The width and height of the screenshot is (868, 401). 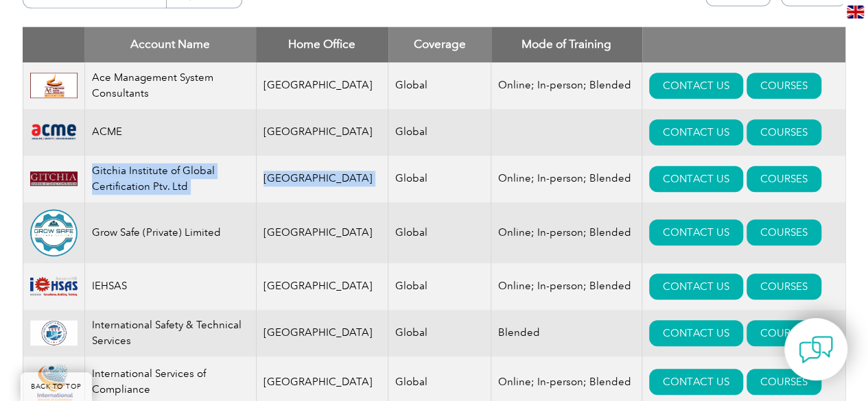 I want to click on td: Gitchia Institute of Global Certification Ptv. Ltd, so click(x=170, y=179).